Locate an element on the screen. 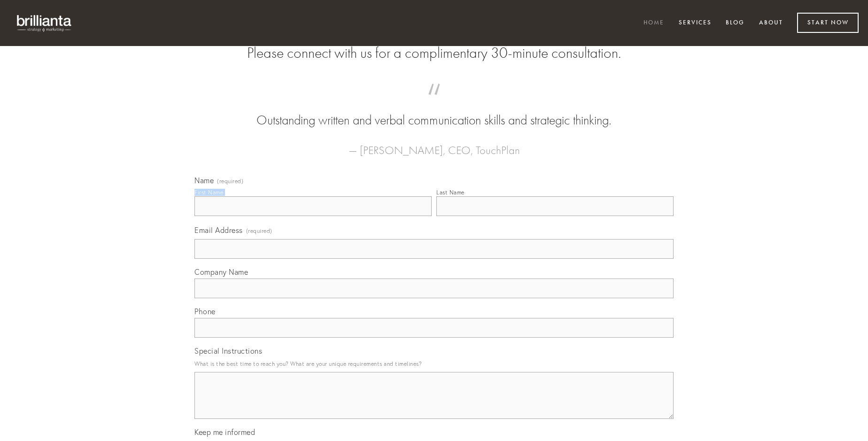 This screenshot has width=868, height=441. span: Email Address is located at coordinates (218, 230).